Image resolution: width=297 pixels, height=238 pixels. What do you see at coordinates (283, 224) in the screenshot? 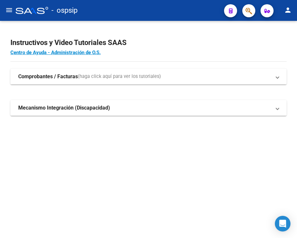
I see `div: Open Intercom Messenger` at bounding box center [283, 224].